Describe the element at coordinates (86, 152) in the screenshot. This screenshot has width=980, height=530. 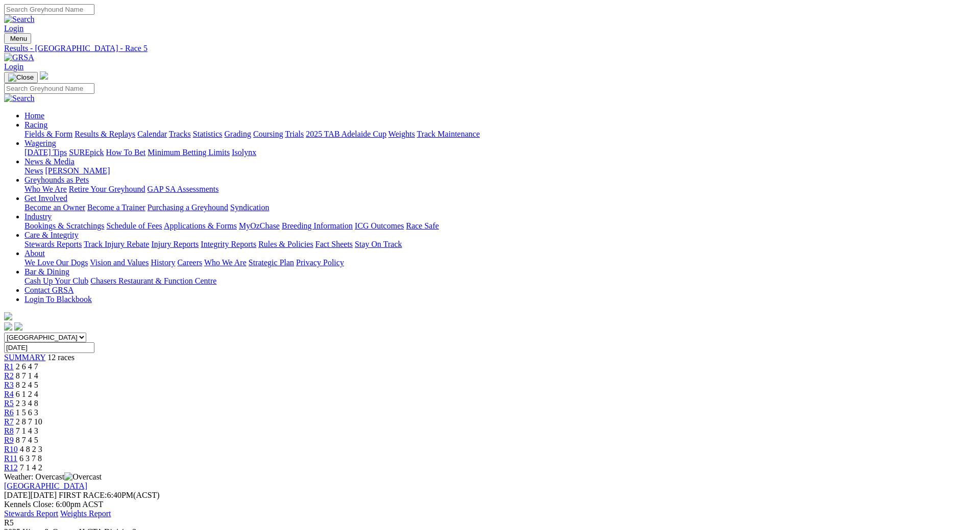
I see `a: SUREpick` at that location.